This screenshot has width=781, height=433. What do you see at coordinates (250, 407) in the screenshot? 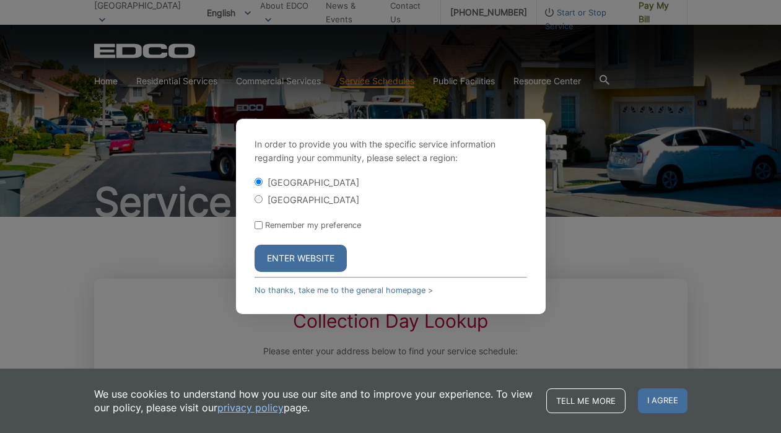
I see `a: privacy policy` at bounding box center [250, 407].